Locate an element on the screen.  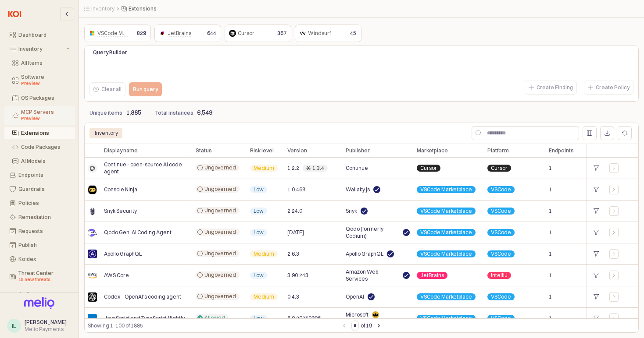
div: Publish is located at coordinates (44, 245).